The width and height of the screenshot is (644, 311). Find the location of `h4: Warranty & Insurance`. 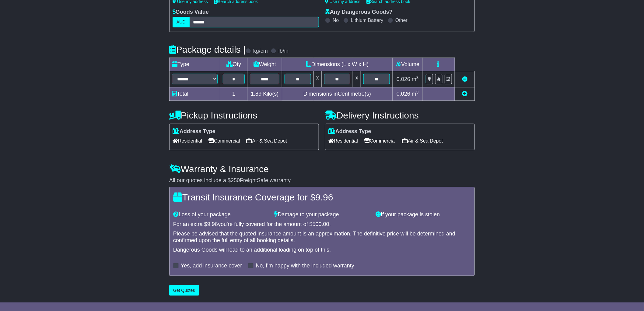

h4: Warranty & Insurance is located at coordinates (322, 169).